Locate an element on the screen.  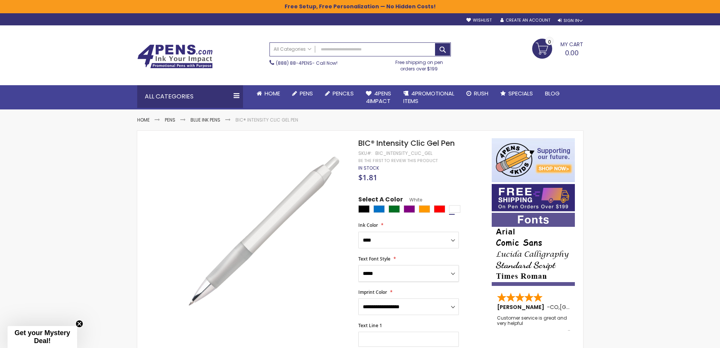
span: Text Line 1 is located at coordinates (370, 325).